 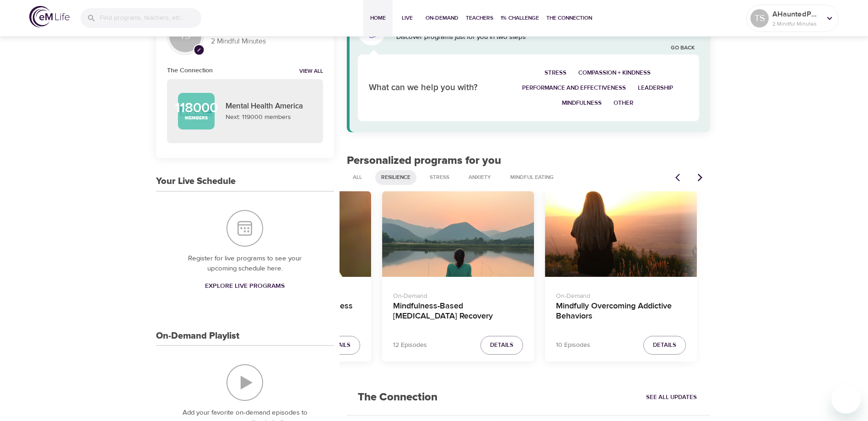 What do you see at coordinates (581, 103) in the screenshot?
I see `button: Mindfulness` at bounding box center [581, 103].